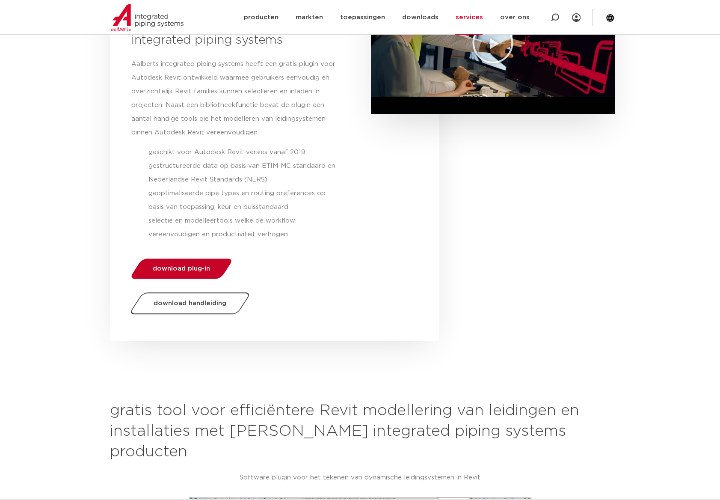 The width and height of the screenshot is (720, 500). Describe the element at coordinates (245, 152) in the screenshot. I see `li: geschikt voor Autodesk Revit versies vanaf 2019` at that location.